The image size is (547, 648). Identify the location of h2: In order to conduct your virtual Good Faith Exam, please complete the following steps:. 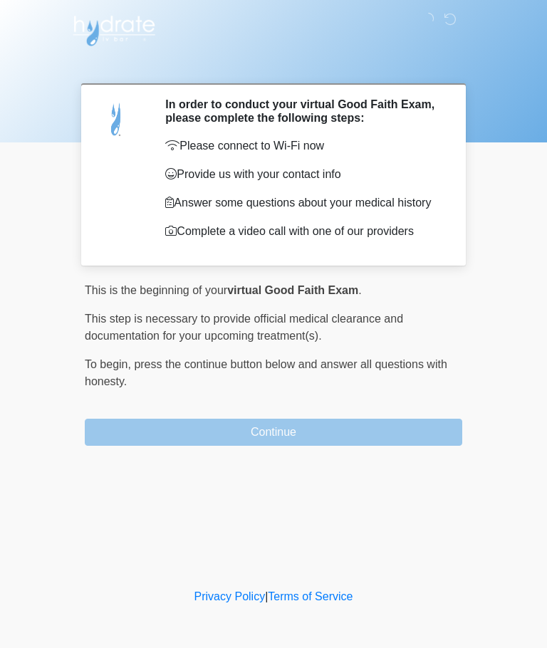
(303, 111).